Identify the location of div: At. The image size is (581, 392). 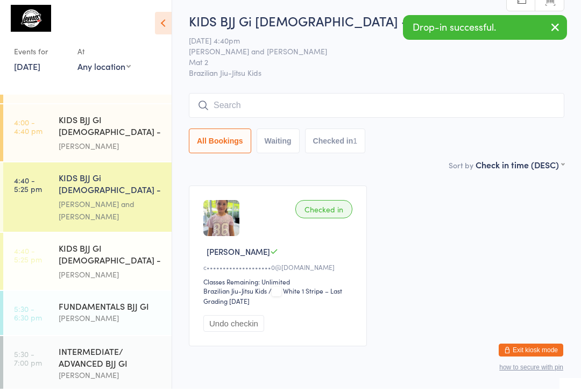
(104, 54).